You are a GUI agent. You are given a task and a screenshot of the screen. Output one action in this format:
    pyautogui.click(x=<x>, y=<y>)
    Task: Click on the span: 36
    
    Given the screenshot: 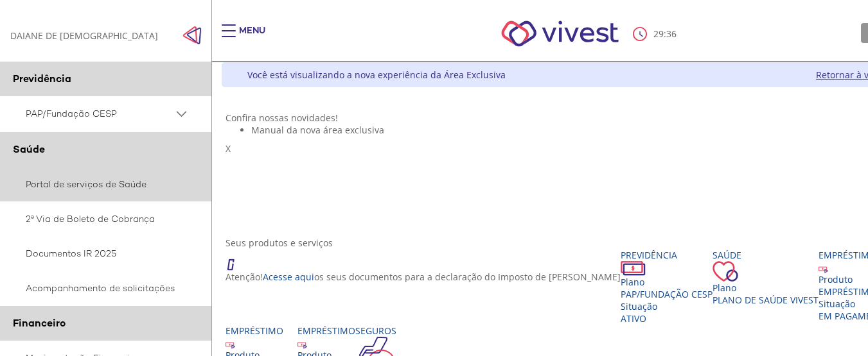 What is the action you would take?
    pyautogui.click(x=672, y=33)
    